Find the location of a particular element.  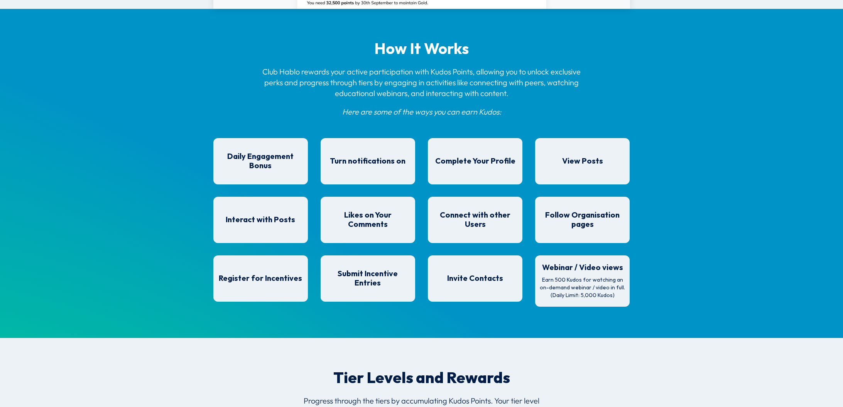

span: Webinar / Video views is located at coordinates (583, 268).